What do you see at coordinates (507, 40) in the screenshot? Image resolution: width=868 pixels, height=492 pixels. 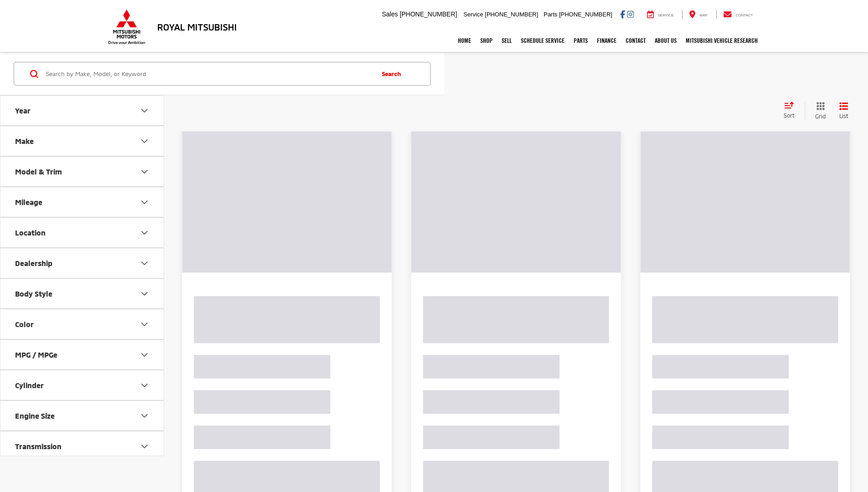 I see `a: Sell` at bounding box center [507, 40].